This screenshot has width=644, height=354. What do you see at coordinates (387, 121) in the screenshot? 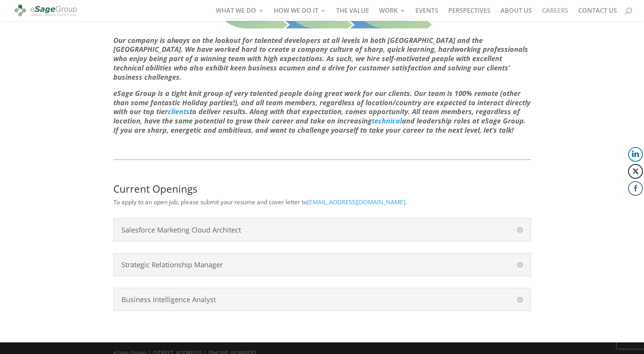
I see `a: technical` at bounding box center [387, 121].